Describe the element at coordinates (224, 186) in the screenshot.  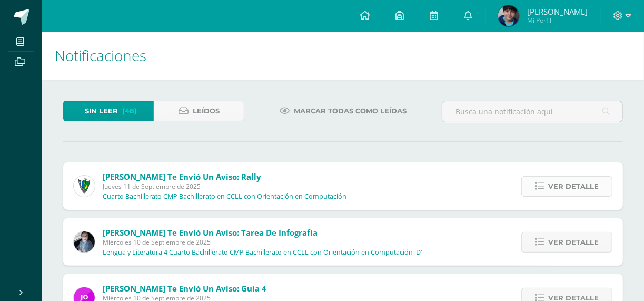
I see `span: Jueves 11 de Septiembre de 2025` at that location.